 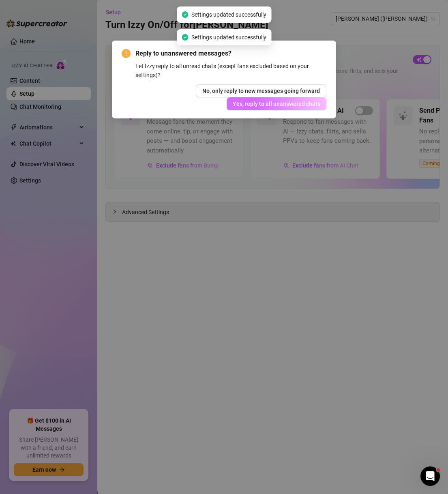 What do you see at coordinates (261, 91) in the screenshot?
I see `span: No, only reply to new messages going forward` at bounding box center [261, 91].